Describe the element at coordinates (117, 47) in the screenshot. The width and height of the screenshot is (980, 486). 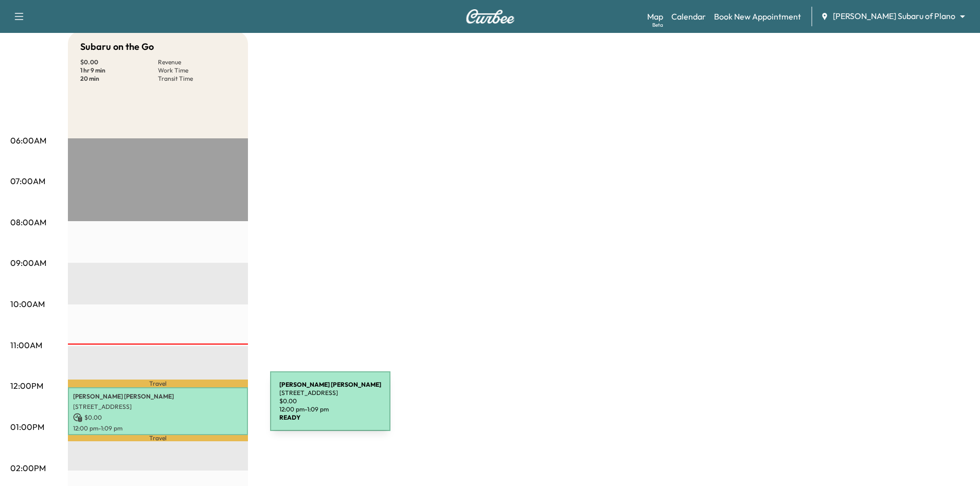
I see `h5: Subaru on the Go` at that location.